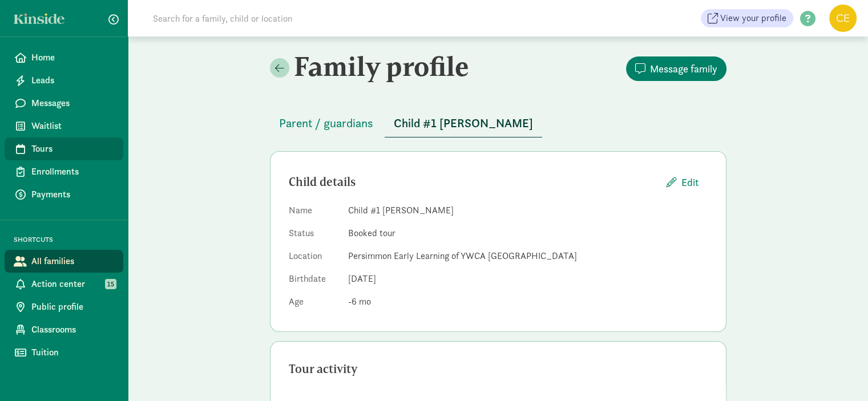 The height and width of the screenshot is (401, 868). What do you see at coordinates (73, 330) in the screenshot?
I see `span: Classrooms` at bounding box center [73, 330].